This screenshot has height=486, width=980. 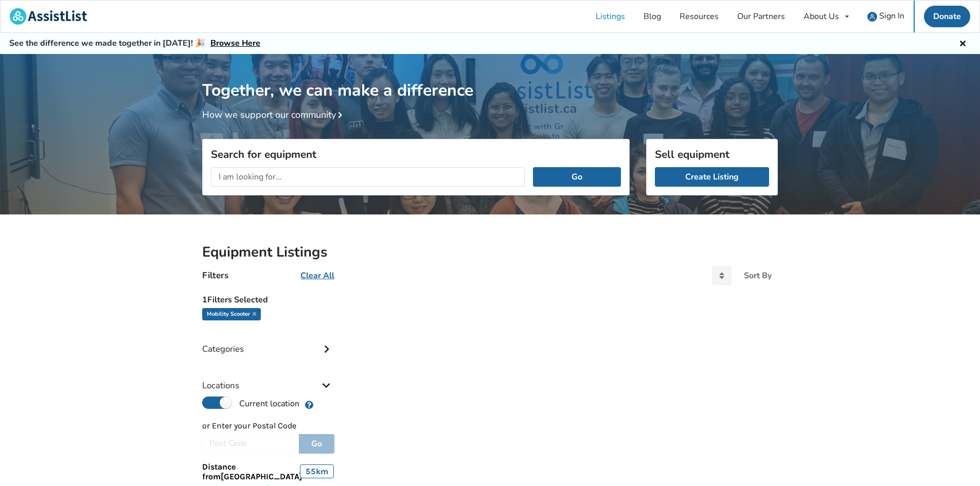 What do you see at coordinates (712, 154) in the screenshot?
I see `h3: Sell equipment` at bounding box center [712, 154].